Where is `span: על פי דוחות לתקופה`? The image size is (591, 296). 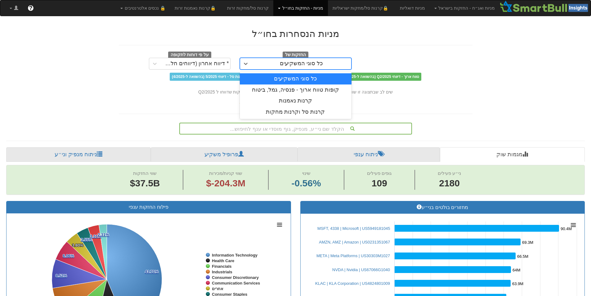 span: על פי דוחות לתקופה is located at coordinates (190, 55).